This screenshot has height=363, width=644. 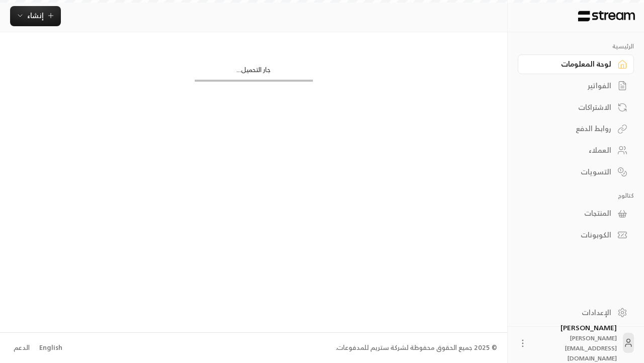 I want to click on a: التسويات, so click(x=575, y=171).